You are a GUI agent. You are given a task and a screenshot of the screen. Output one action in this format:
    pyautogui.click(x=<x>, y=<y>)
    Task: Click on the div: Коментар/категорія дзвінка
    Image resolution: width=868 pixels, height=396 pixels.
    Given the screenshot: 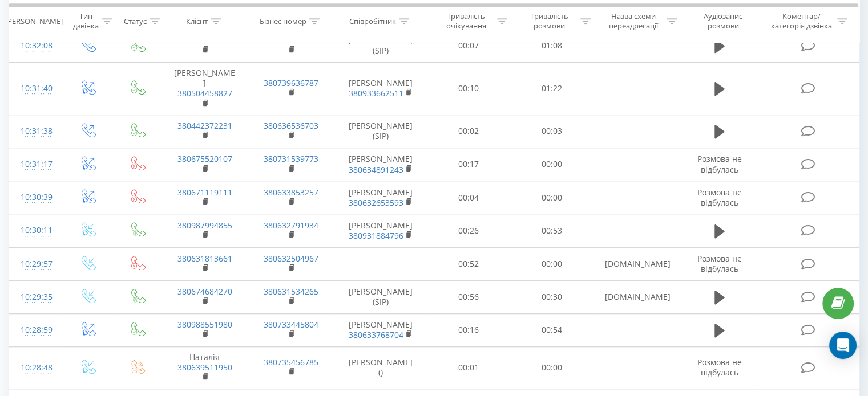 What is the action you would take?
    pyautogui.click(x=800, y=22)
    